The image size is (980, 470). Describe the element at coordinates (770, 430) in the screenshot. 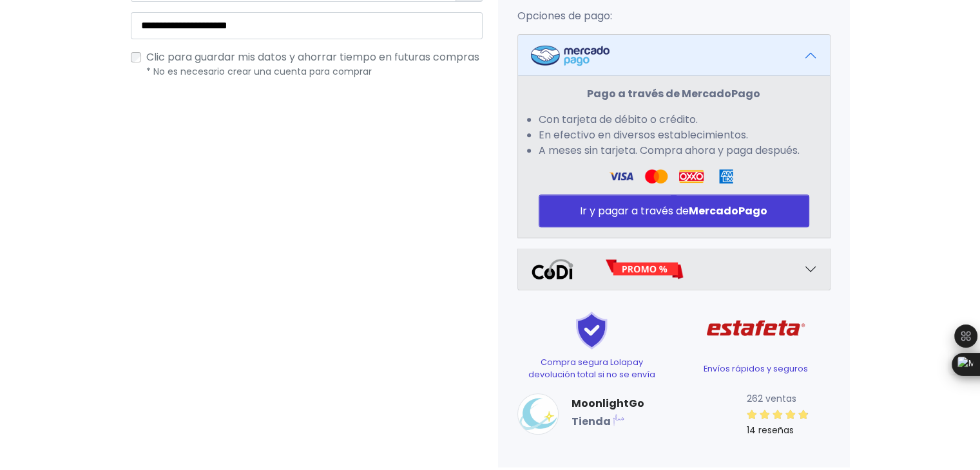

I see `small: 14 reseñas` at that location.